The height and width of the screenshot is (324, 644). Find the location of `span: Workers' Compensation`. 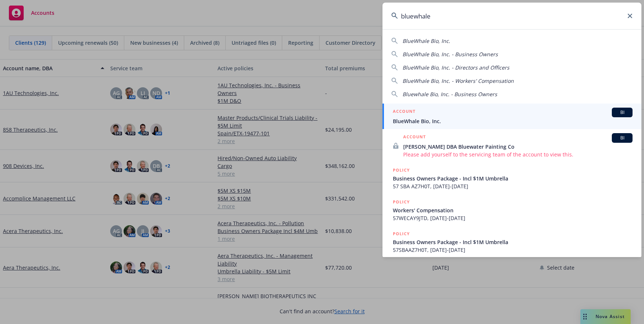

span: Workers' Compensation is located at coordinates (512, 210).